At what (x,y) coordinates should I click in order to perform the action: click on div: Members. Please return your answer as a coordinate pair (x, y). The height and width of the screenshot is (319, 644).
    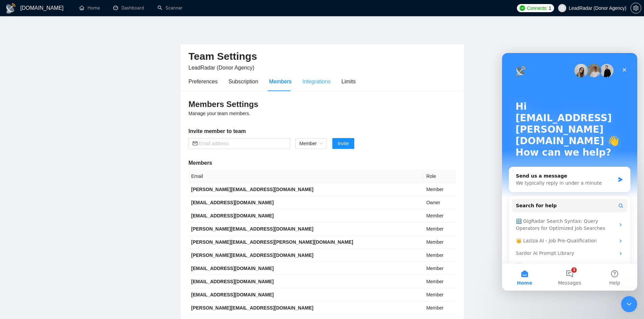
    Looking at the image, I should click on (280, 82).